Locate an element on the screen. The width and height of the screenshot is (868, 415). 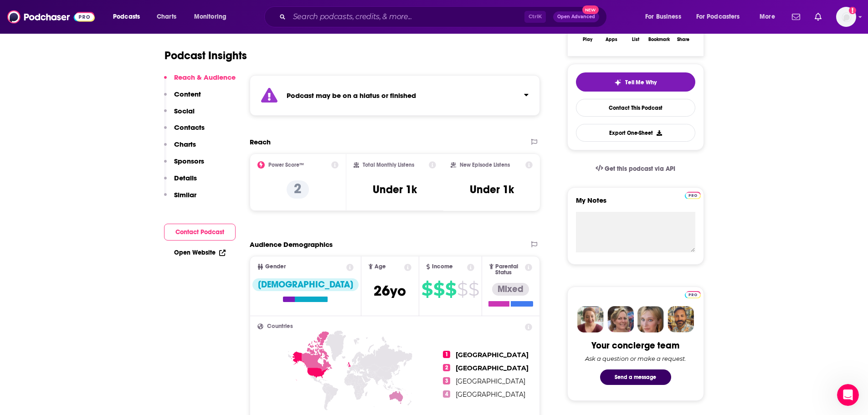
p: 2 is located at coordinates (297, 190).